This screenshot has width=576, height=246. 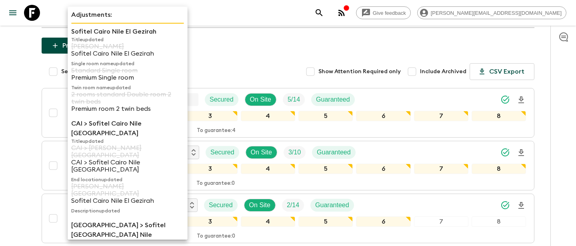 I want to click on button: search adventures, so click(x=319, y=13).